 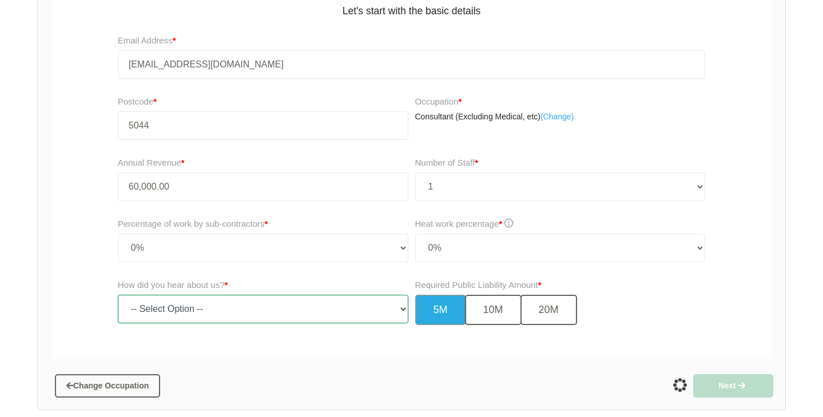 I want to click on a: (Change), so click(x=557, y=117).